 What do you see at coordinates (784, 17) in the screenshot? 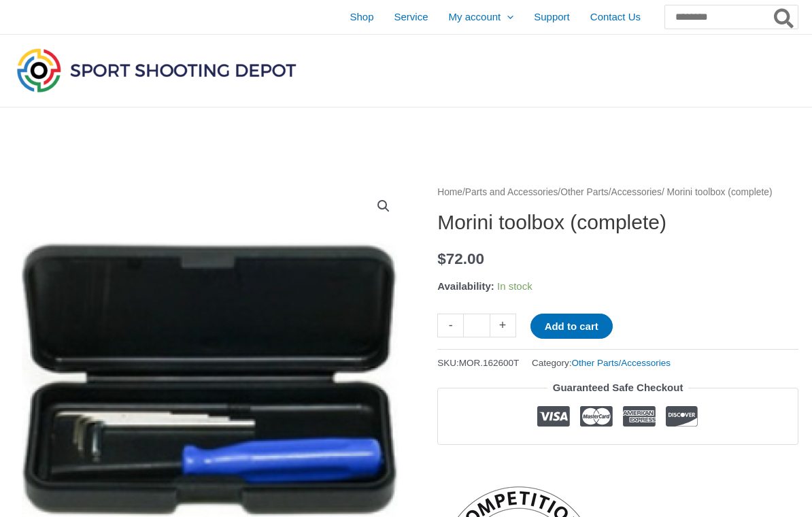
I see `button: Search` at bounding box center [784, 17].